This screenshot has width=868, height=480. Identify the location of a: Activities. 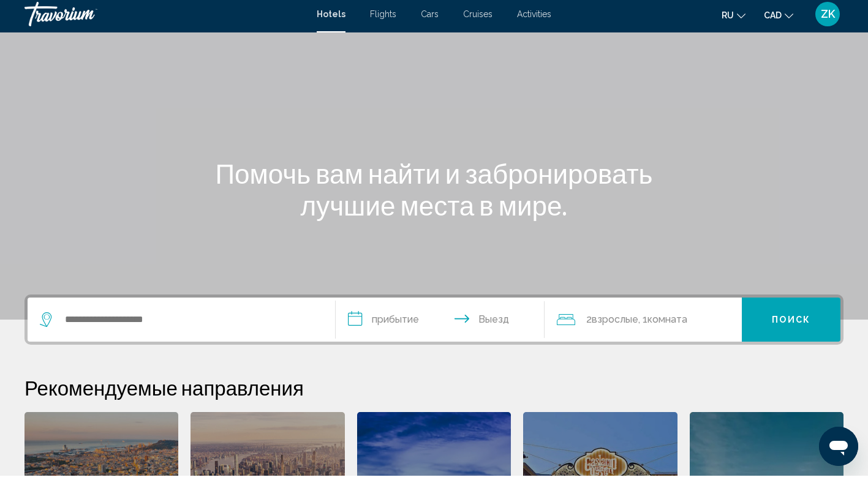
(534, 18).